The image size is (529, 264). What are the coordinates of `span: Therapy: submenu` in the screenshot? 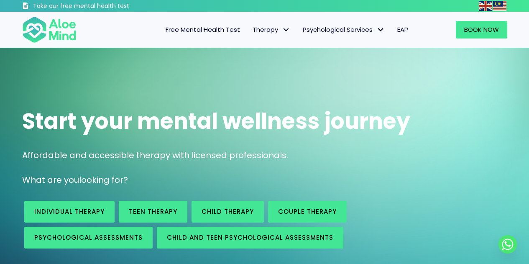 It's located at (286, 30).